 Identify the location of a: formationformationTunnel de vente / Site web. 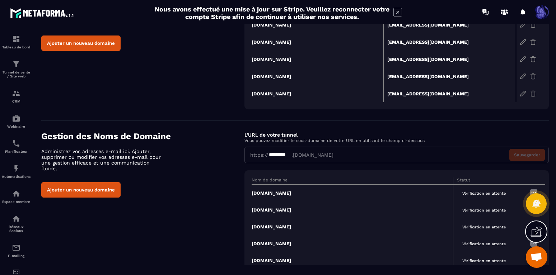
(16, 69).